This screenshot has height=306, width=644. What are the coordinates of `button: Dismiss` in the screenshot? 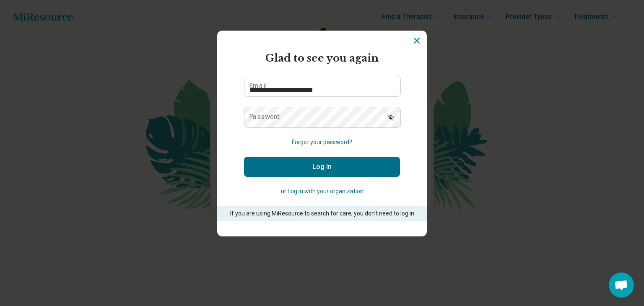 It's located at (417, 41).